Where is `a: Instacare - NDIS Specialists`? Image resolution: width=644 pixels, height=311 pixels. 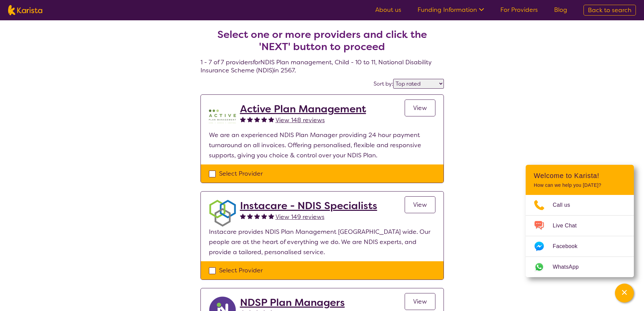
a: Instacare - NDIS Specialists is located at coordinates (309, 206).